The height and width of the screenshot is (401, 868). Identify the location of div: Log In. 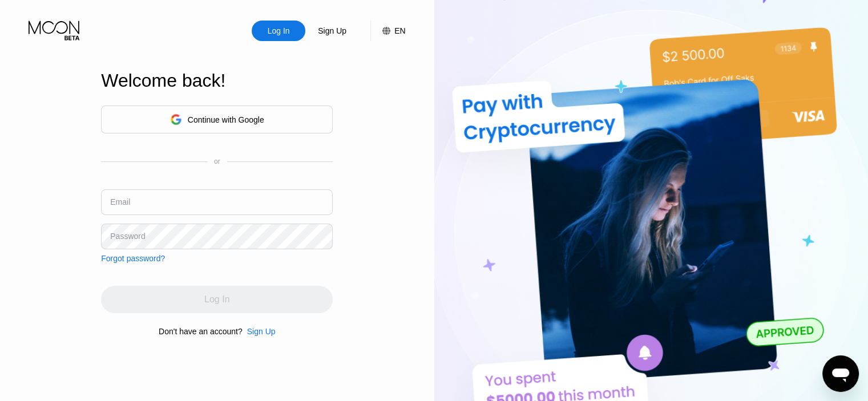
(278, 31).